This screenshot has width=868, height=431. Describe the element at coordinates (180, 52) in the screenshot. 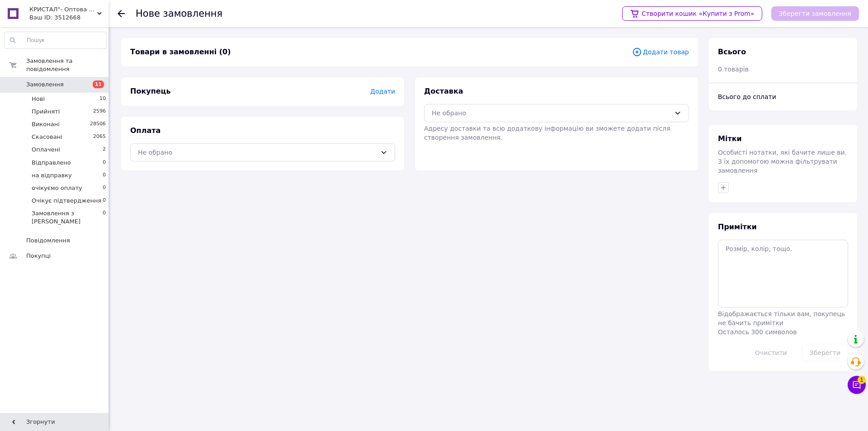

I see `span: Товари в замовленні (0)` at that location.